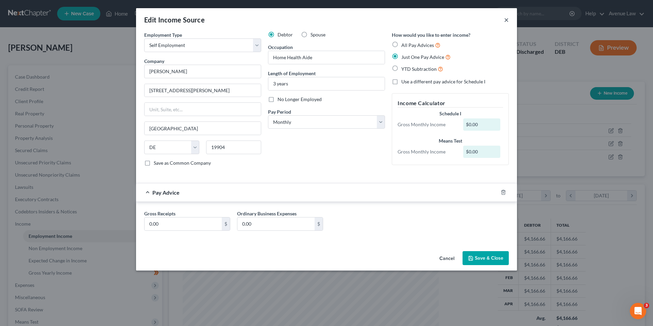  Describe the element at coordinates (647, 306) in the screenshot. I see `span: 3` at that location.